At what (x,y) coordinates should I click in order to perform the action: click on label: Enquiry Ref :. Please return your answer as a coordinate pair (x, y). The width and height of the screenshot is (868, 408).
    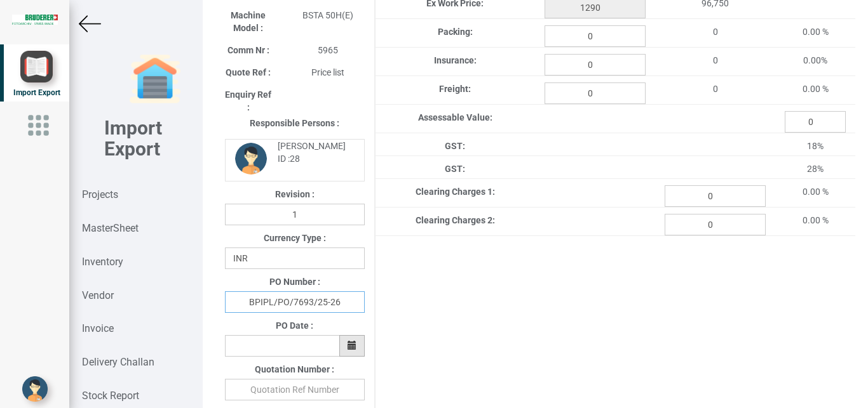
    Looking at the image, I should click on (248, 101).